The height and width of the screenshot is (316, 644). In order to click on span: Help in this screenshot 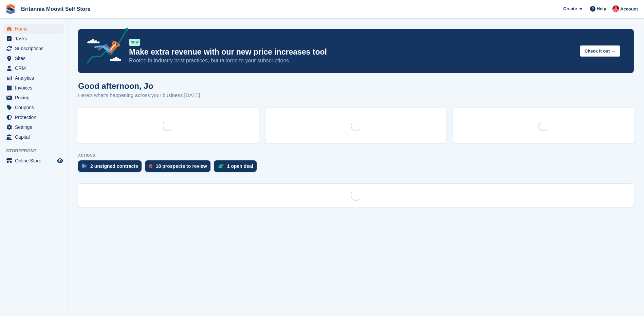, I will do `click(602, 9)`.